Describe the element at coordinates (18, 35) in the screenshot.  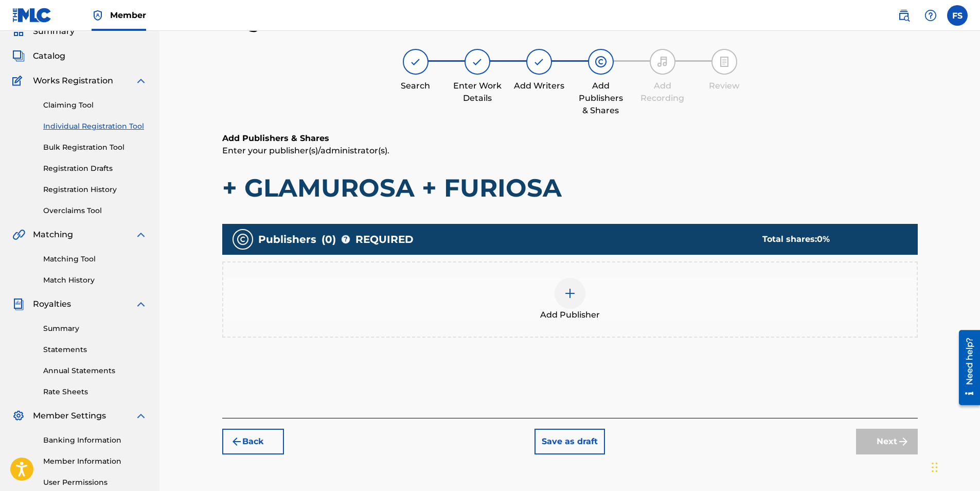
I see `div: Need help?` at that location.